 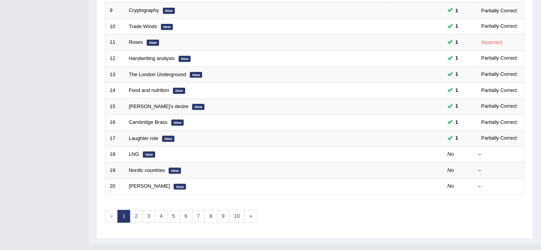 What do you see at coordinates (149, 90) in the screenshot?
I see `a: Food and nutrition` at bounding box center [149, 90].